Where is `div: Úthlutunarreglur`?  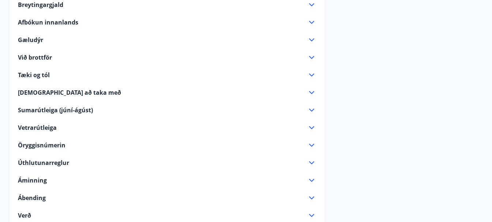
div: Úthlutunarreglur is located at coordinates (167, 163).